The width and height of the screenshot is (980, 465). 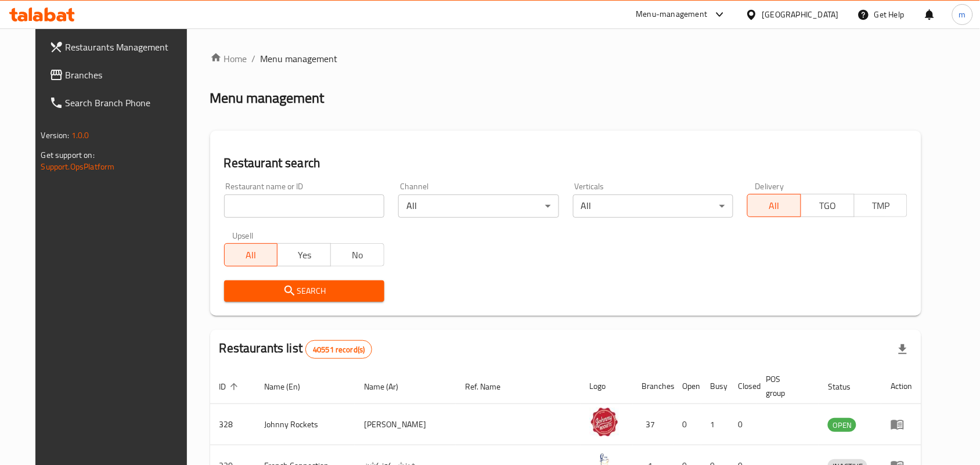 What do you see at coordinates (296, 349) in the screenshot?
I see `h2: Restaurants list` at bounding box center [296, 349].